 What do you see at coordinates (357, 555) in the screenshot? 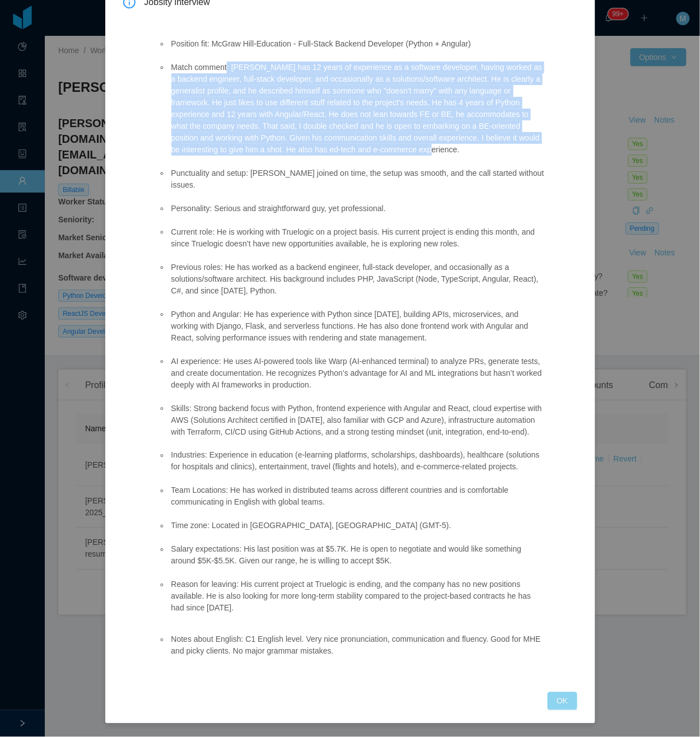
I see `li: Salary expectations: His last position was at $5.7K. He is open to negotiate and would like somet...` at bounding box center [357, 555].